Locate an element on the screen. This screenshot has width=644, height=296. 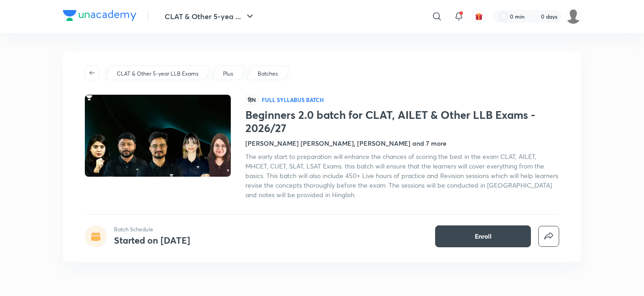
a: CLAT & Other 5-year LLB Exams is located at coordinates (158, 73).